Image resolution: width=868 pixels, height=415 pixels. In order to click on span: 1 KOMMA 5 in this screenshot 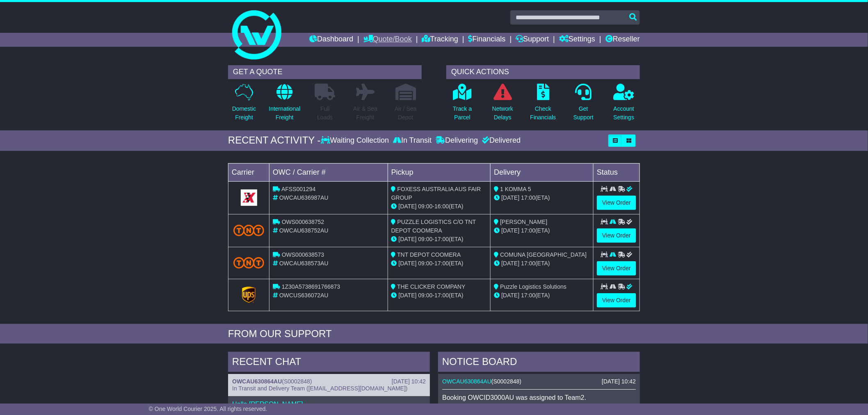, I will do `click(515, 189)`.